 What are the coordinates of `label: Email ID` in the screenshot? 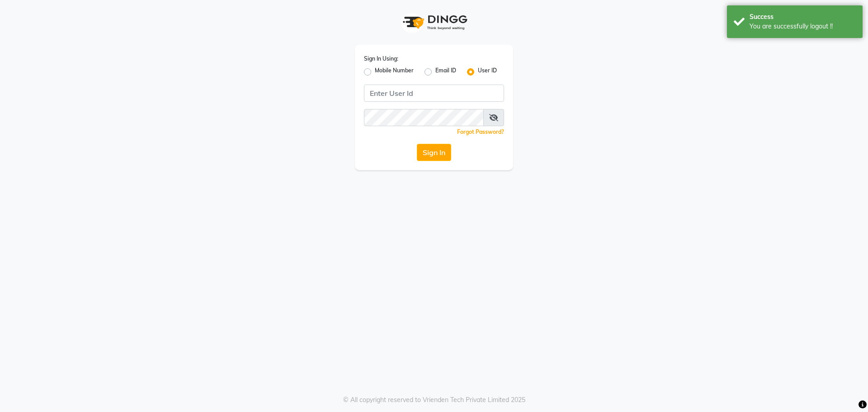 It's located at (446, 72).